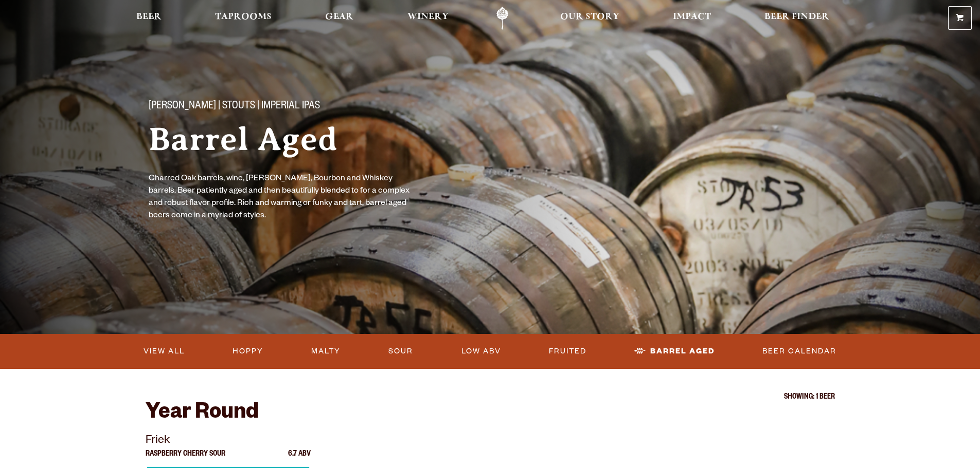 This screenshot has width=980, height=468. What do you see at coordinates (674, 352) in the screenshot?
I see `a: Barrel Aged` at bounding box center [674, 352].